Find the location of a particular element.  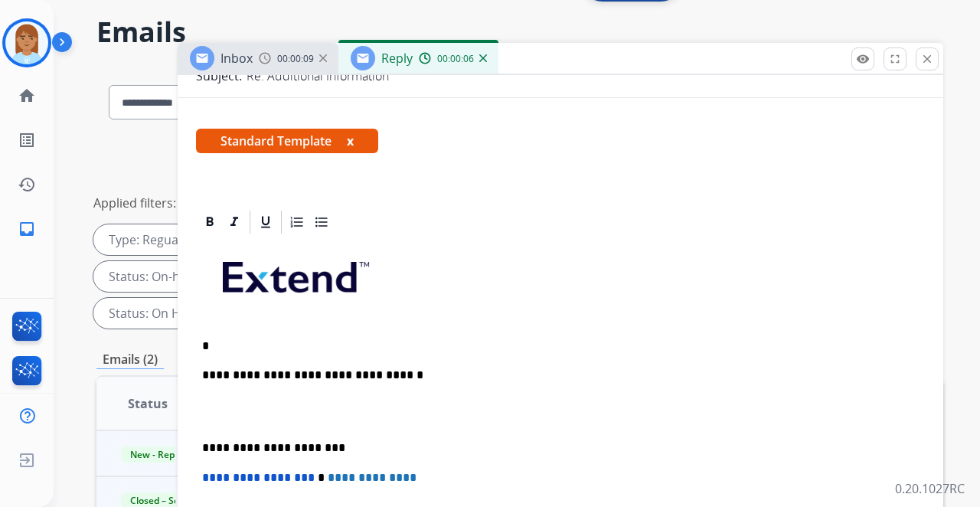

div: Bold is located at coordinates (210, 222).